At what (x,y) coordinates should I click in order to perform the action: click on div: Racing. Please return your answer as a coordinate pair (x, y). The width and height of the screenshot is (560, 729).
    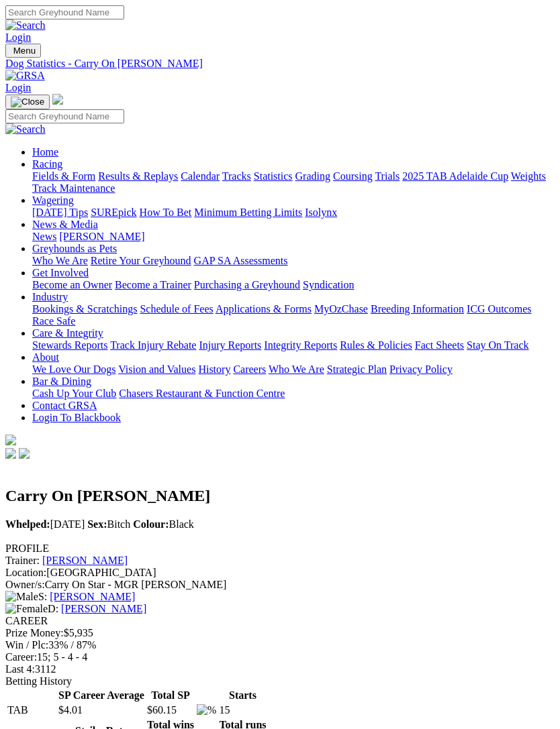
    Looking at the image, I should click on (294, 183).